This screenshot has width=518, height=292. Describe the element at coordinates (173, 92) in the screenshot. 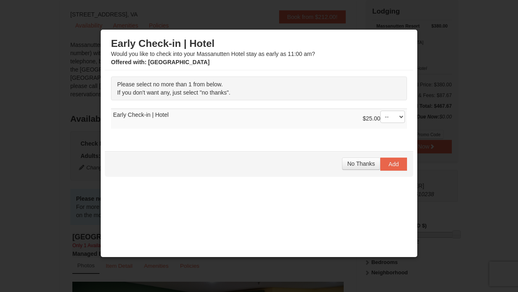

I see `span: If you don't want any, just select "no thanks".` at that location.